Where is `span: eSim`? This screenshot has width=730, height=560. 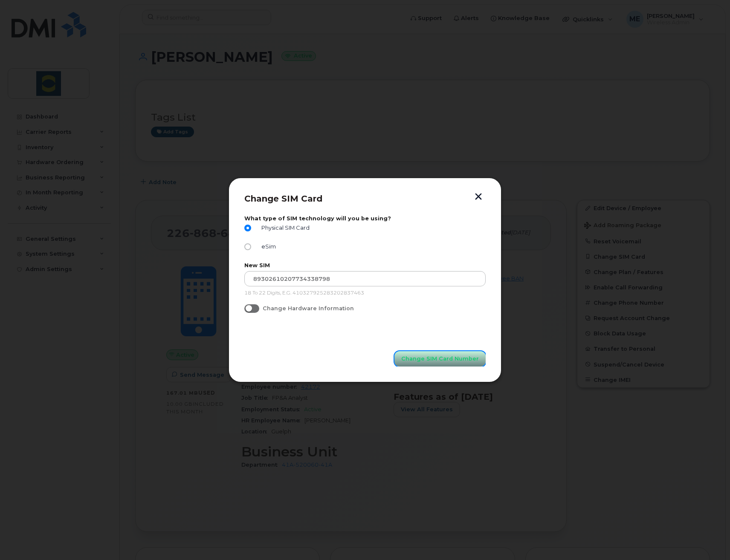 span: eSim is located at coordinates (267, 246).